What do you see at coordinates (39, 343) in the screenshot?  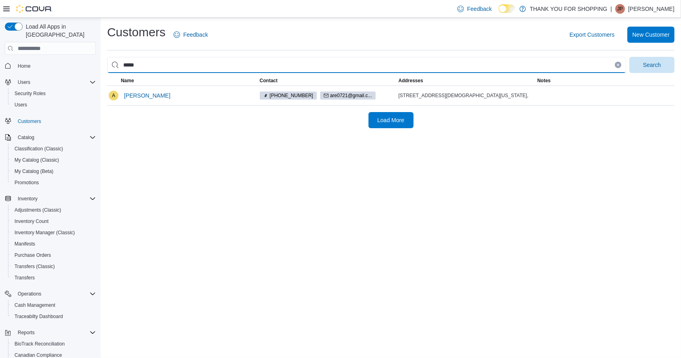 I see `a: BioTrack Reconciliation` at bounding box center [39, 343].